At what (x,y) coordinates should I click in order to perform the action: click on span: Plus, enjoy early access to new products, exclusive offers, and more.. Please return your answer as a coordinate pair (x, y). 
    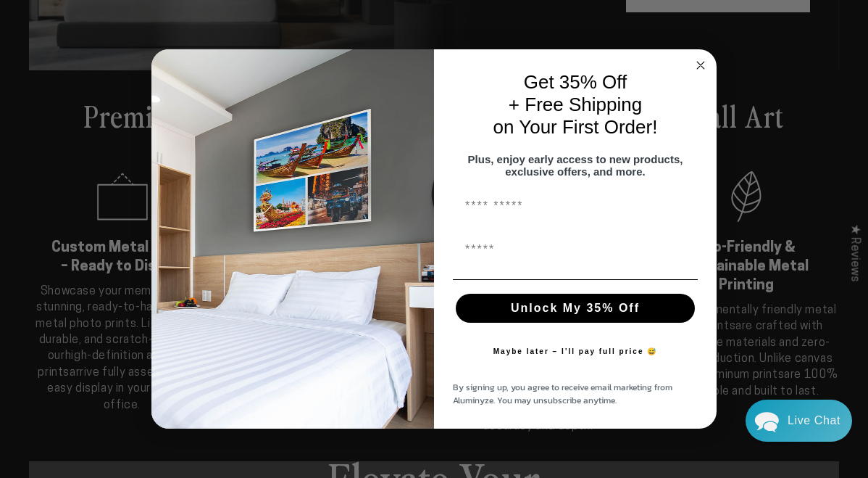
    Looking at the image, I should click on (575, 166).